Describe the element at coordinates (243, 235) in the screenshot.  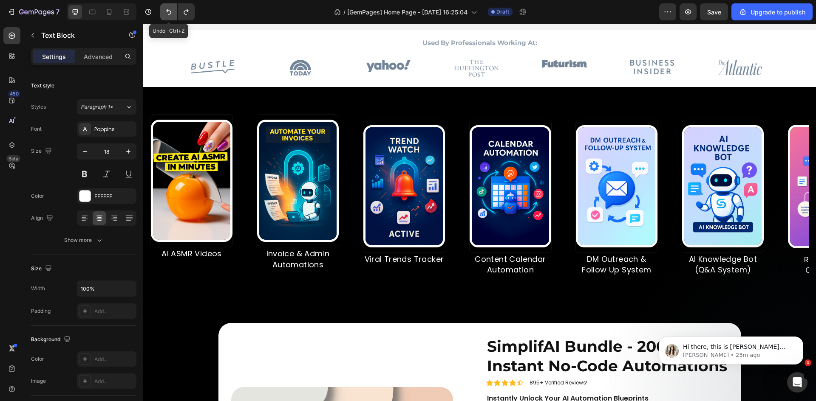
I see `p: Viral Trends Tracker` at that location.